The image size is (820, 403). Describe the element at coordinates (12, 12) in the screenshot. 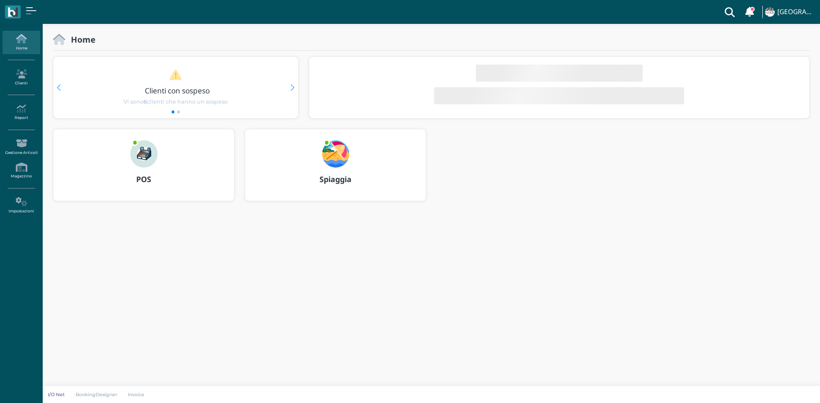

I see `img: logo` at that location.